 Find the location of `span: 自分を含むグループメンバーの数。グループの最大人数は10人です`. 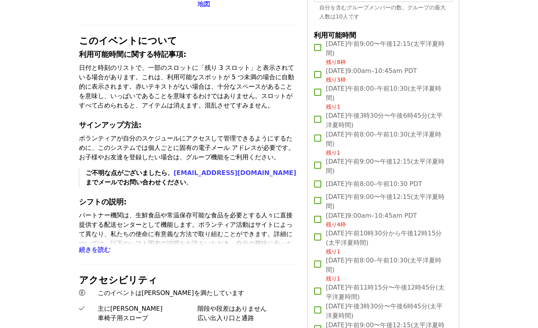

span: 自分を含むグループメンバーの数。グループの最大人数は10人です is located at coordinates (382, 12).